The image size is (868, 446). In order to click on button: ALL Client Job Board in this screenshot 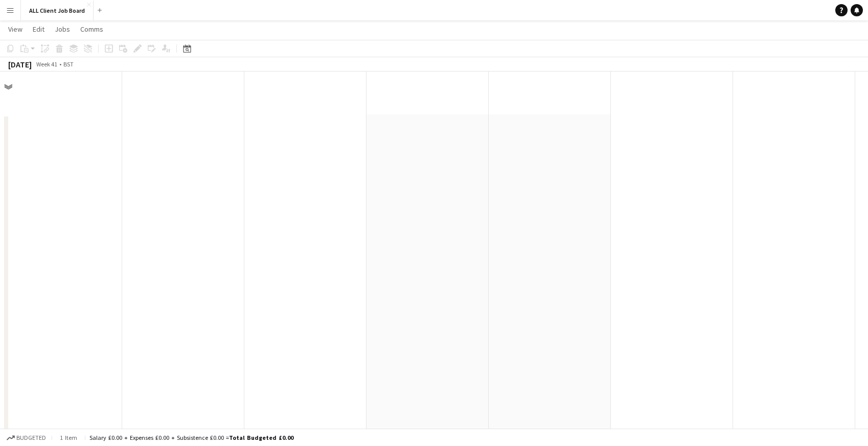, I will do `click(57, 10)`.